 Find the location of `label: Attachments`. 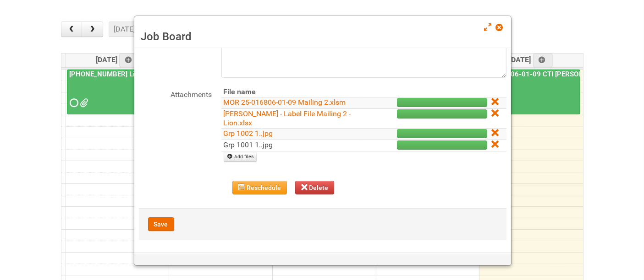

label: Attachments is located at coordinates (175, 93).